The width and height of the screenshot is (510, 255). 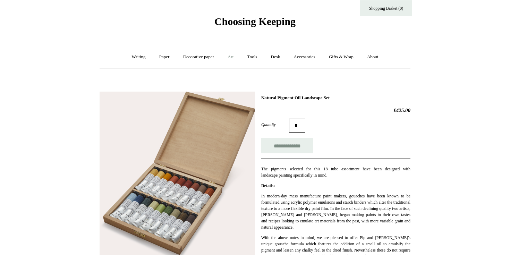 I want to click on h1: Natural Pigment Oil Landscape Set, so click(x=336, y=98).